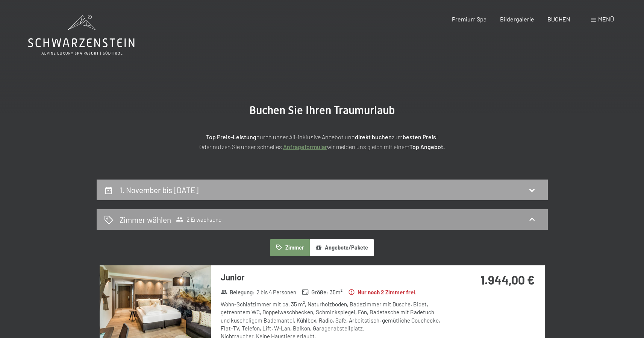  I want to click on span: BUCHEN, so click(559, 19).